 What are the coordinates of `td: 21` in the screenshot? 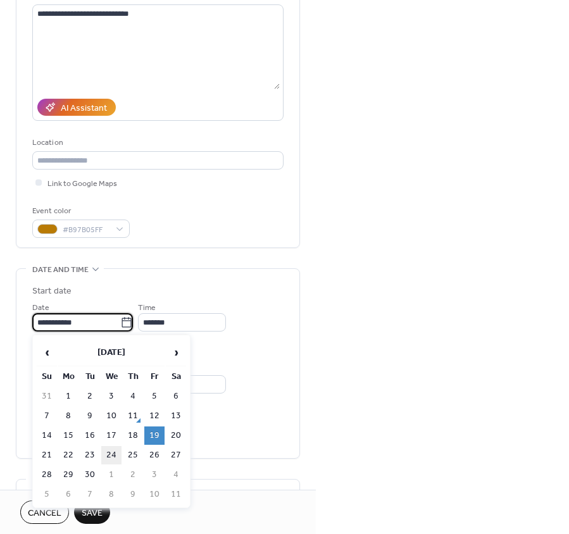 It's located at (47, 455).